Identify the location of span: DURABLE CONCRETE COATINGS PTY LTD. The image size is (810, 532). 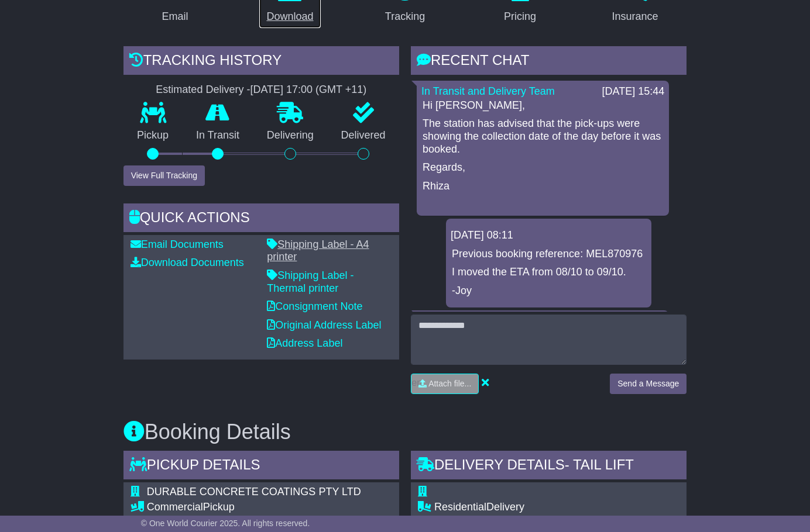
(254, 492).